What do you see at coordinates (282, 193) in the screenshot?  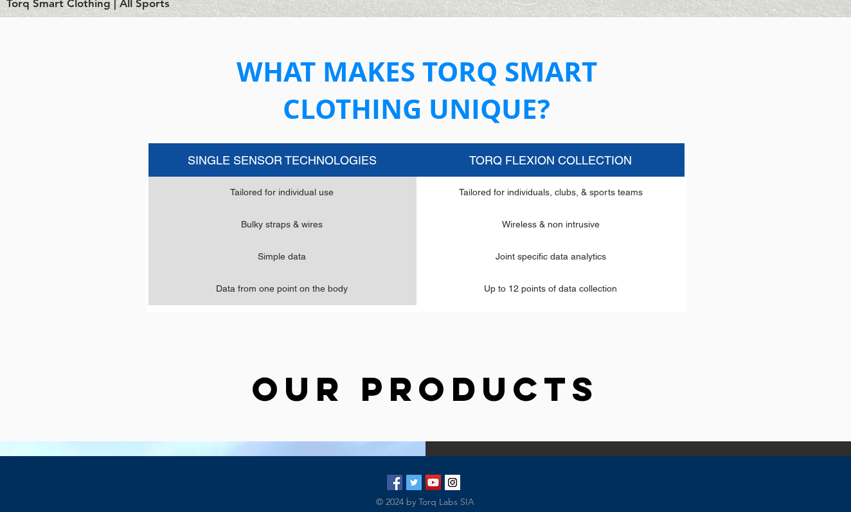 I see `div: Tailored for individual use` at bounding box center [282, 193].